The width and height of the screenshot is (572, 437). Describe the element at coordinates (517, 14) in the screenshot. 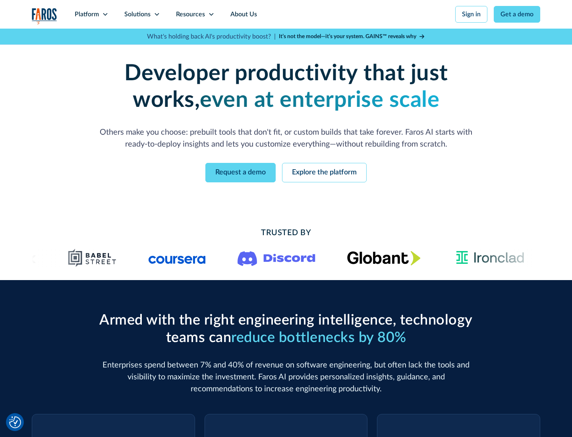

I see `a: Get a demo` at that location.